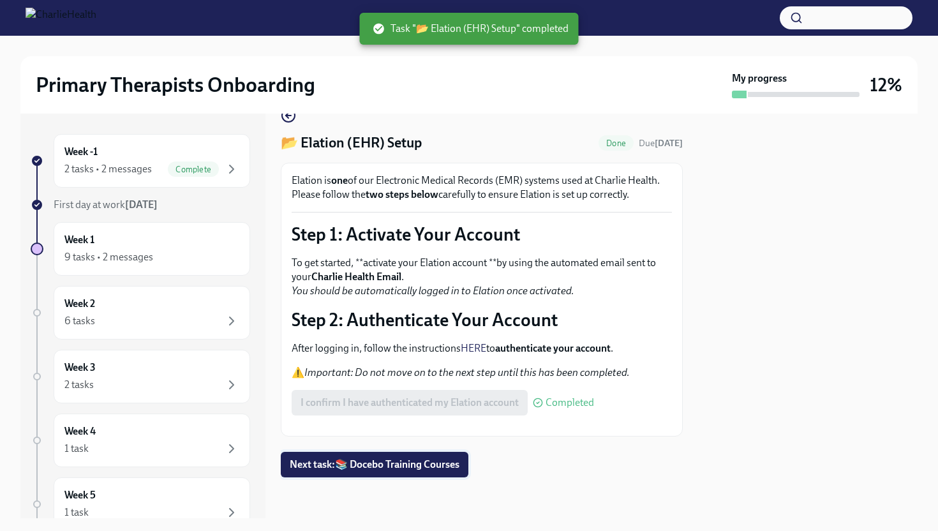 The image size is (938, 531). Describe the element at coordinates (375, 465) in the screenshot. I see `a: Next task:📚 Docebo Training Courses` at that location.